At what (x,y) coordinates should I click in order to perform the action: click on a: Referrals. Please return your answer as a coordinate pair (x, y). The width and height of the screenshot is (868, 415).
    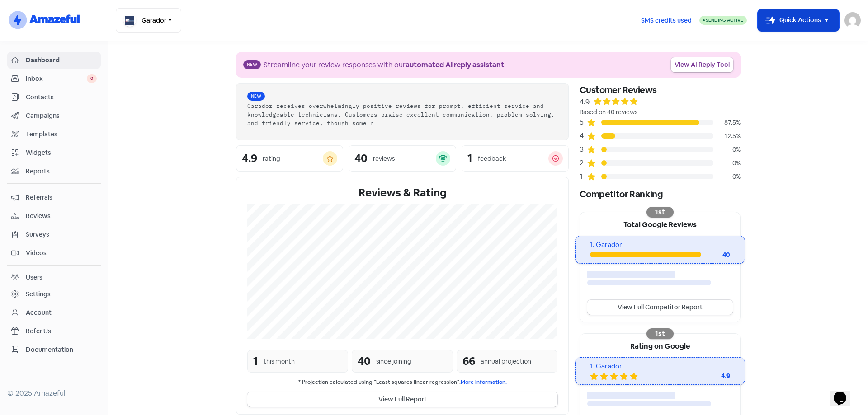
    Looking at the image, I should click on (54, 198).